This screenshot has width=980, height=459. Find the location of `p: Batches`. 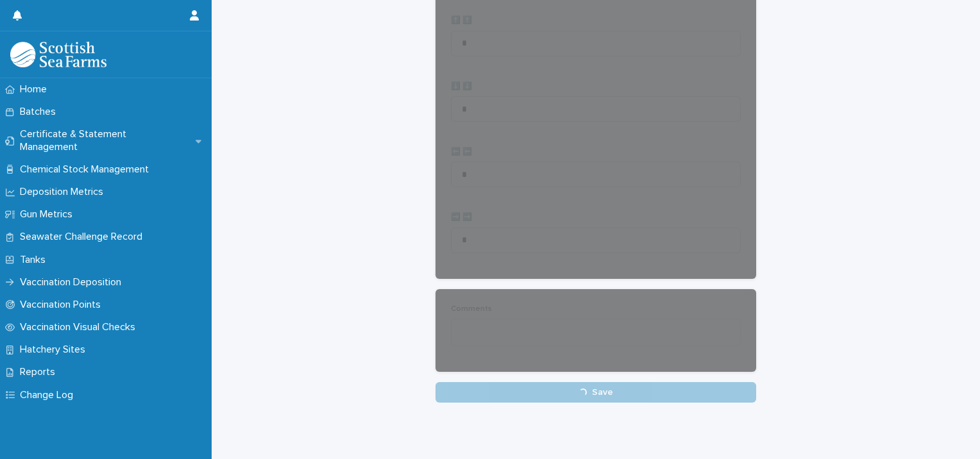

p: Batches is located at coordinates (41, 112).